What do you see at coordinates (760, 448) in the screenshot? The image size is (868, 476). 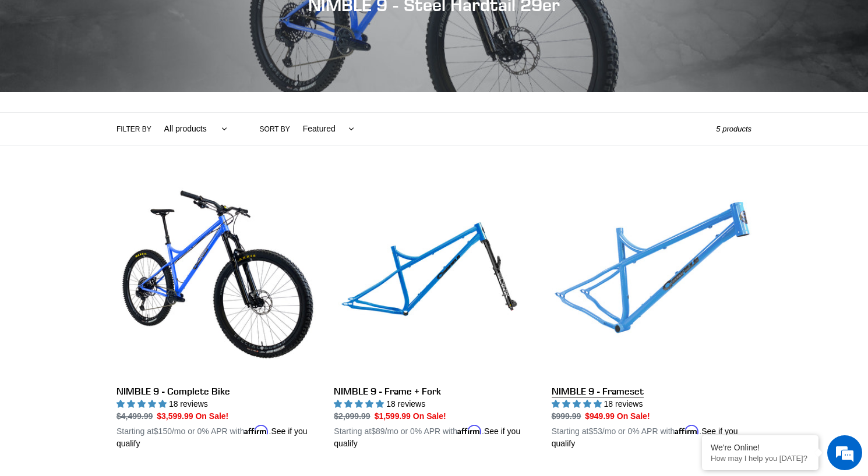 I see `div: We're Online!` at bounding box center [760, 448].